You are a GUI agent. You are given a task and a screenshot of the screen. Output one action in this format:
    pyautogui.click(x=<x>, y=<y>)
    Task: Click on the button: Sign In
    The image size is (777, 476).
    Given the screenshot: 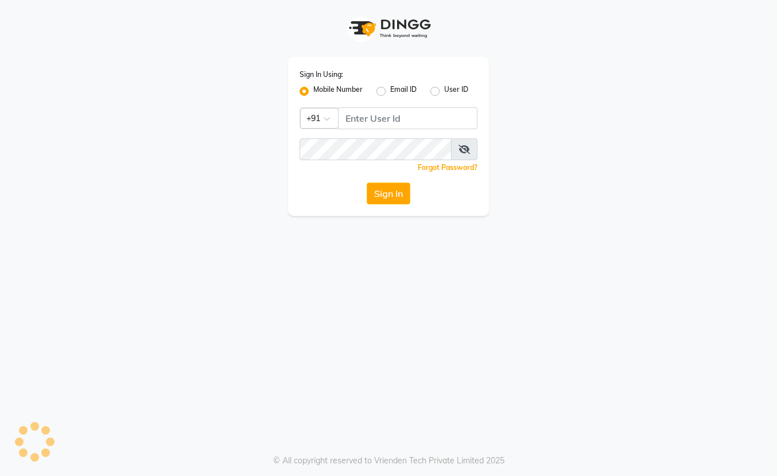 What is the action you would take?
    pyautogui.click(x=388, y=193)
    